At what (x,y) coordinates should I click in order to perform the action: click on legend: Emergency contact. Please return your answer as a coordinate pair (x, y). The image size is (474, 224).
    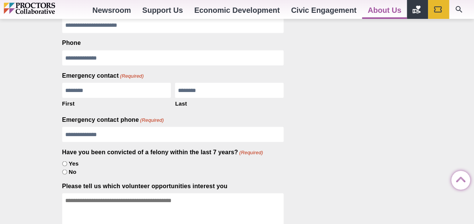
    Looking at the image, I should click on (103, 75).